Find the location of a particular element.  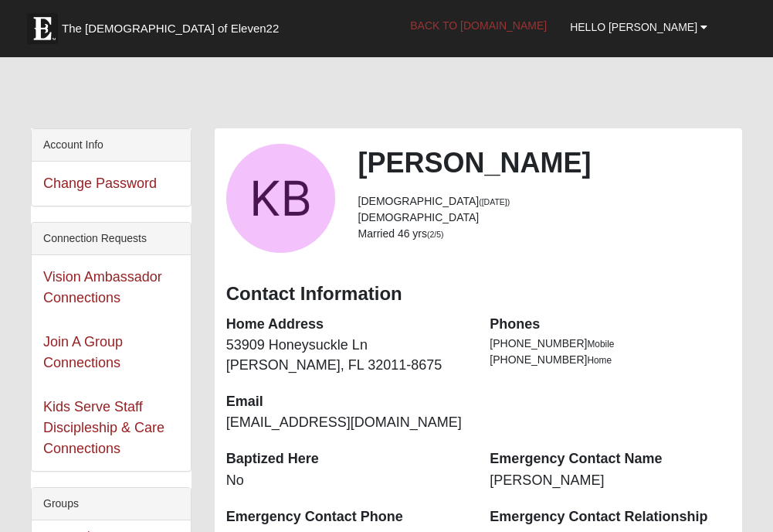

a: View Fullsize Photo is located at coordinates (280, 198).